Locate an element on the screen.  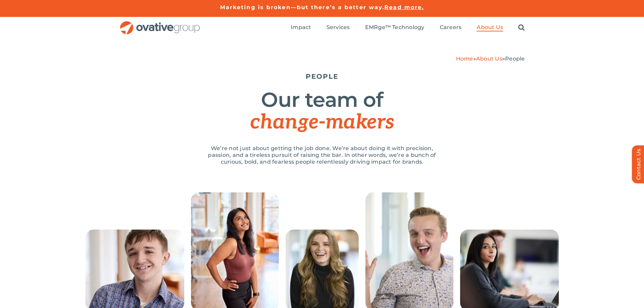
nav: Menu is located at coordinates (408, 28).